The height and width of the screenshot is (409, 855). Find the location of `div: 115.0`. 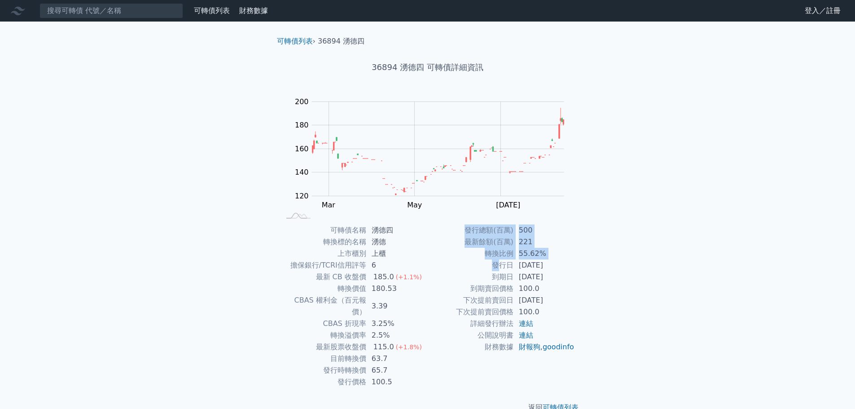

div: 115.0 is located at coordinates (384, 347).